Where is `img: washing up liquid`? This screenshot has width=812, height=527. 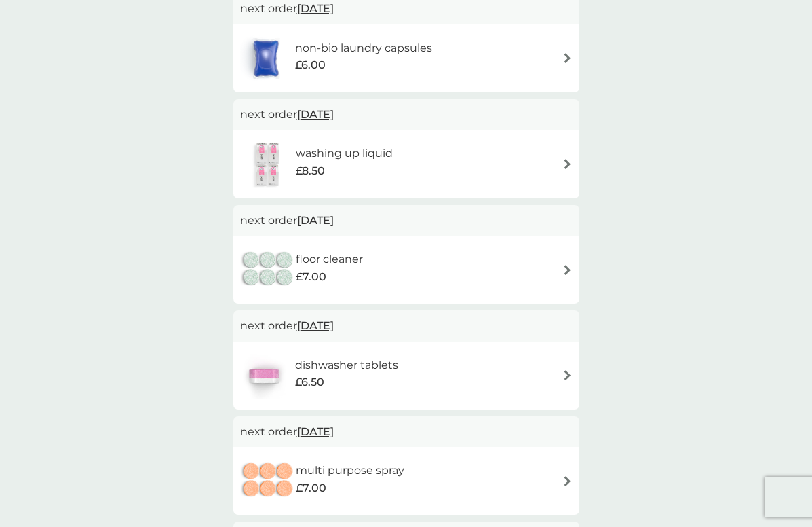
img: washing up liquid is located at coordinates (268, 165).